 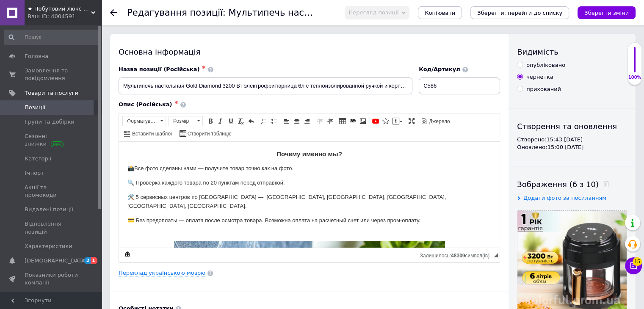 I want to click on a: Жирний (Ctrl+B), so click(x=210, y=122).